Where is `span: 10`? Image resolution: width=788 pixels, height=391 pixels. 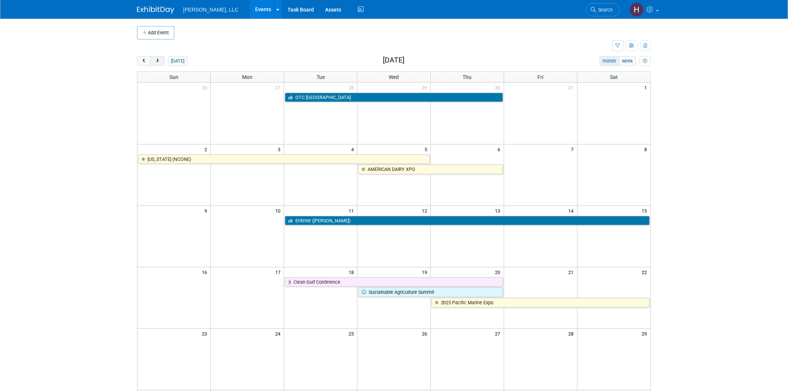 span: 10 is located at coordinates (279, 210).